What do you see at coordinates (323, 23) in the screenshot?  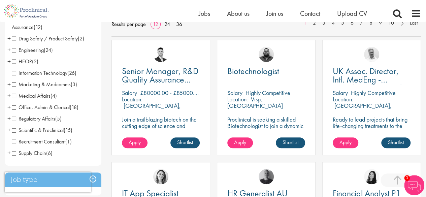 I see `a: 3` at bounding box center [323, 23].